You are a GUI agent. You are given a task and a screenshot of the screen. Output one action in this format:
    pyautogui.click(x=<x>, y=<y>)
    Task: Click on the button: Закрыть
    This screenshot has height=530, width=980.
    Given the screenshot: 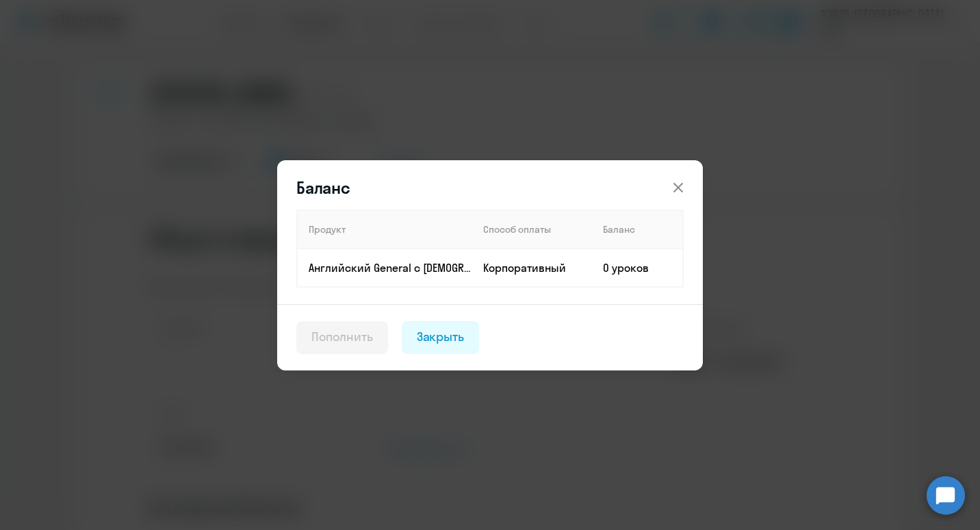 What is the action you would take?
    pyautogui.click(x=441, y=338)
    